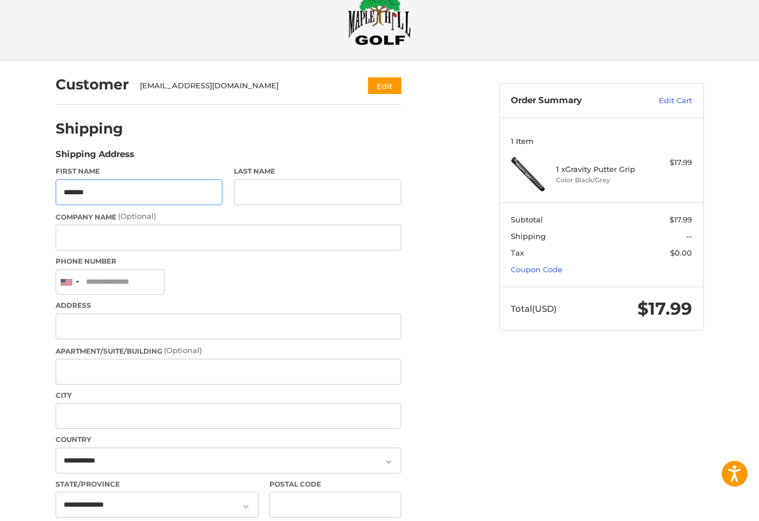 Image resolution: width=759 pixels, height=521 pixels. I want to click on h3: 1 Item, so click(601, 141).